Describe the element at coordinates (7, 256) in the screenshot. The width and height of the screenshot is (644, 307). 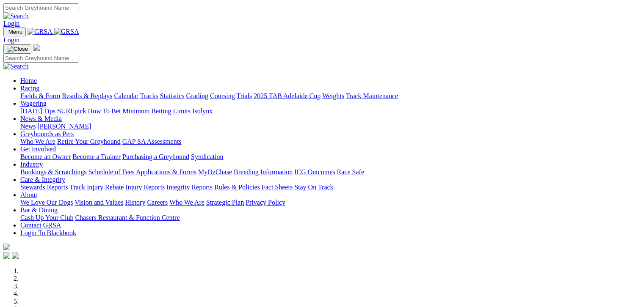
I see `img: facebook.svg` at that location.